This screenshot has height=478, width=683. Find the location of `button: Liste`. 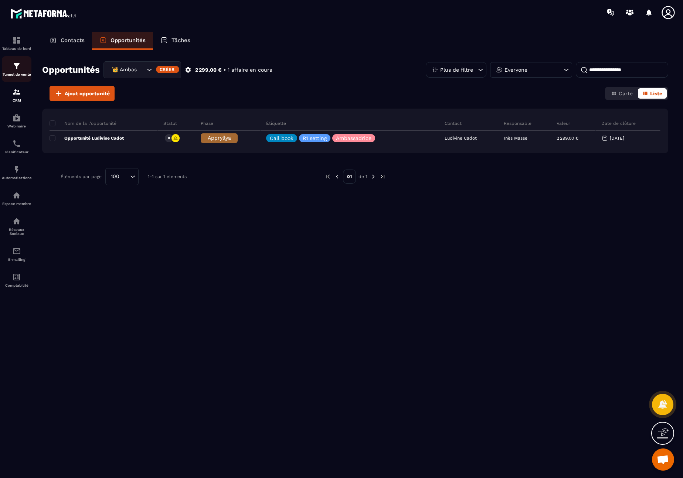

button: Liste is located at coordinates (652, 93).